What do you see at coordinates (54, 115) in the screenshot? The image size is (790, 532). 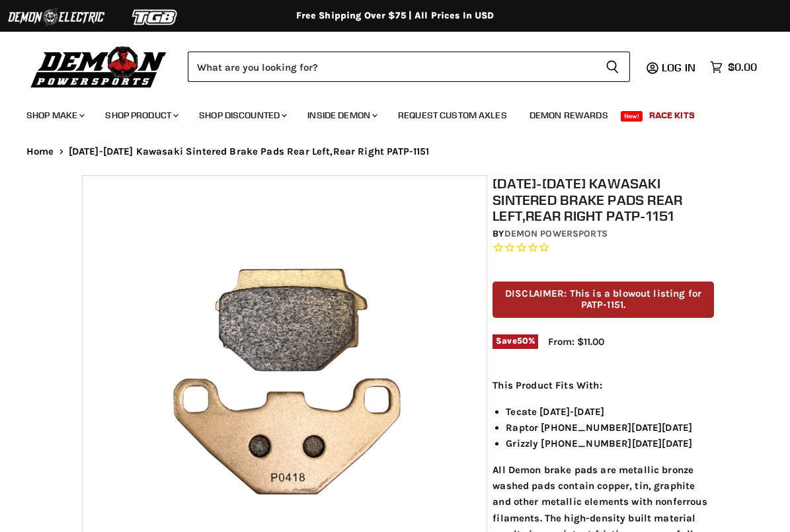 I see `a: Shop Make` at bounding box center [54, 115].